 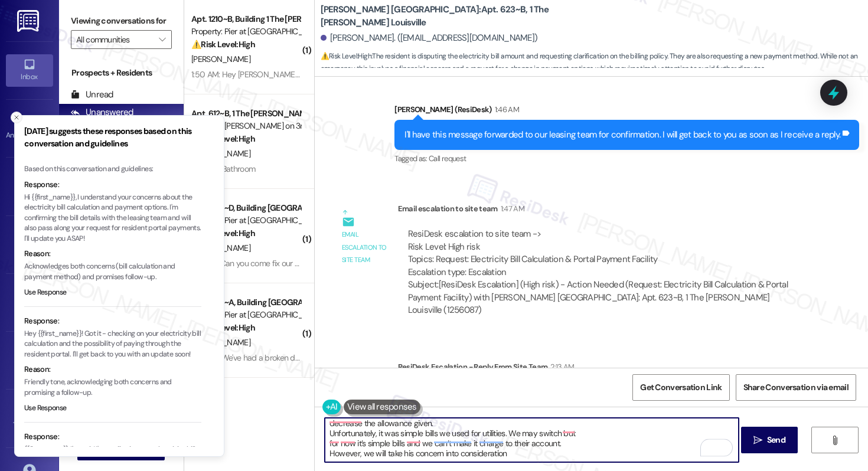 What do you see at coordinates (92, 94) in the screenshot?
I see `div: Unread` at bounding box center [92, 94].